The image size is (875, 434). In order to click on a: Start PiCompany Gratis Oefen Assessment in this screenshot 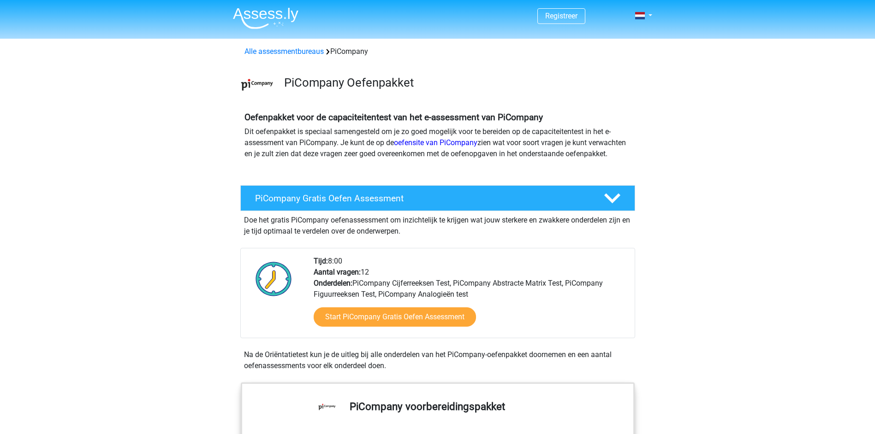, I will do `click(395, 317)`.